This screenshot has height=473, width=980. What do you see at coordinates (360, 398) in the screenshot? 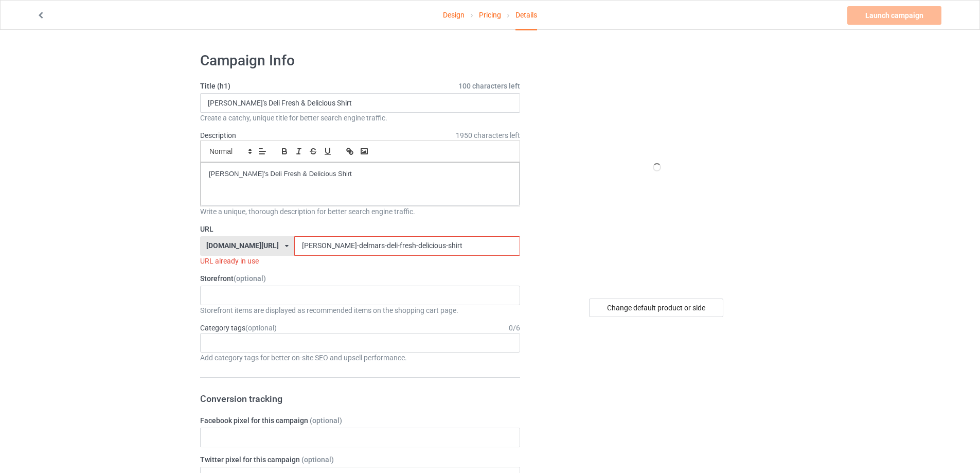
I see `h3: Conversion tracking` at bounding box center [360, 398].